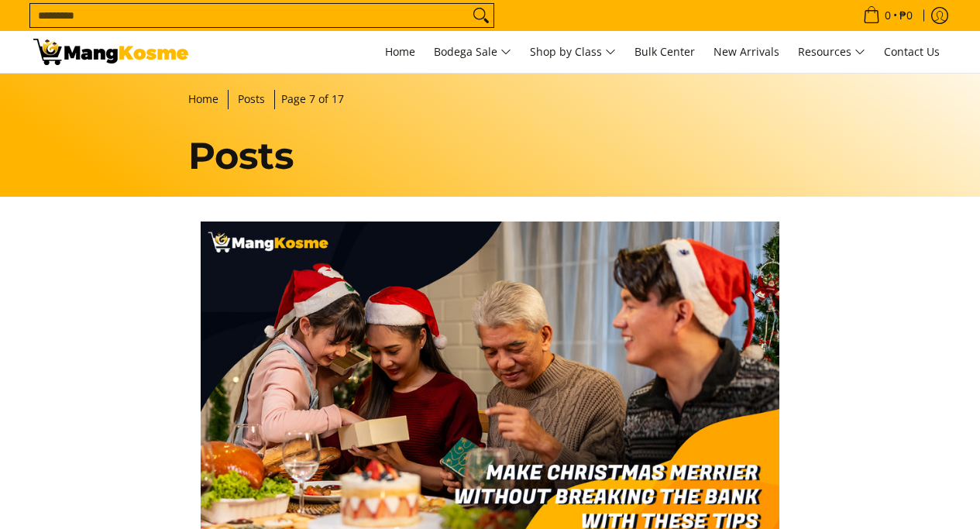 This screenshot has height=529, width=980. Describe the element at coordinates (664, 51) in the screenshot. I see `span: Bulk Center` at that location.